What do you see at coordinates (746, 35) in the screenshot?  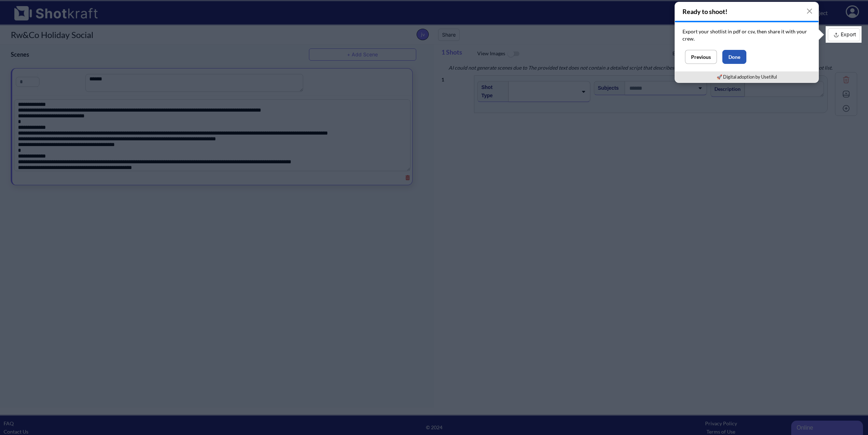 I see `p: Export your shotlist in pdf or csv, then share it with your crew.` at bounding box center [746, 35].